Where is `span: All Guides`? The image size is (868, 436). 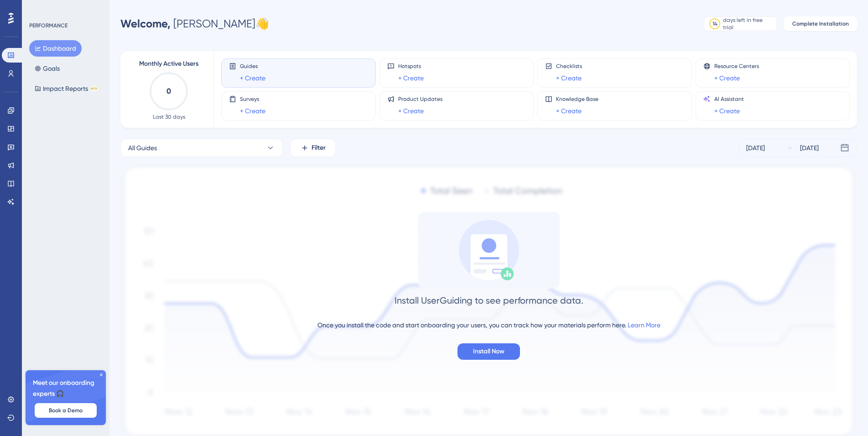 span: All Guides is located at coordinates (142, 148).